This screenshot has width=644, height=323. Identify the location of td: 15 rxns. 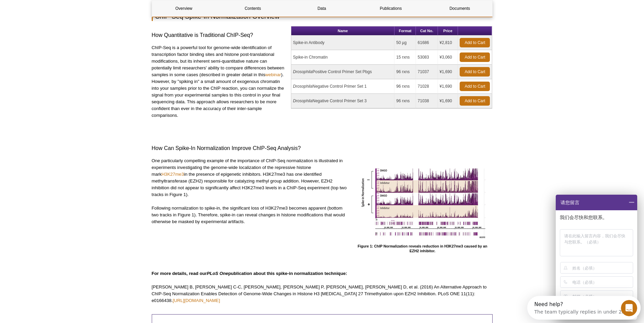
(405, 57).